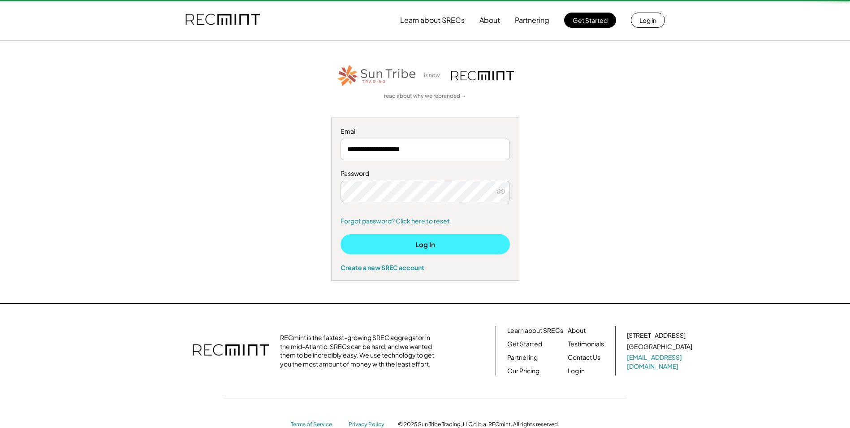 This screenshot has height=428, width=850. What do you see at coordinates (490, 20) in the screenshot?
I see `button: About` at bounding box center [490, 20].